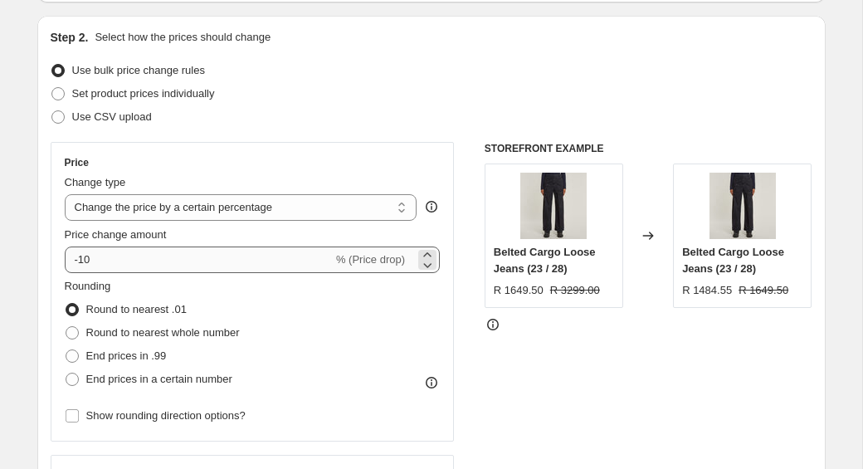 This screenshot has width=863, height=469. Describe the element at coordinates (370, 259) in the screenshot. I see `span: % (Price drop)` at that location.